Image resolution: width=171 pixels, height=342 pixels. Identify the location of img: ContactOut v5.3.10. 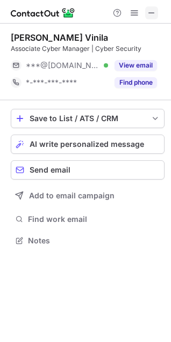
(43, 13).